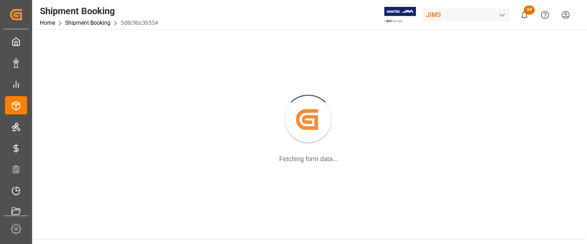 This screenshot has width=587, height=244. I want to click on a: Shipment Booking, so click(88, 23).